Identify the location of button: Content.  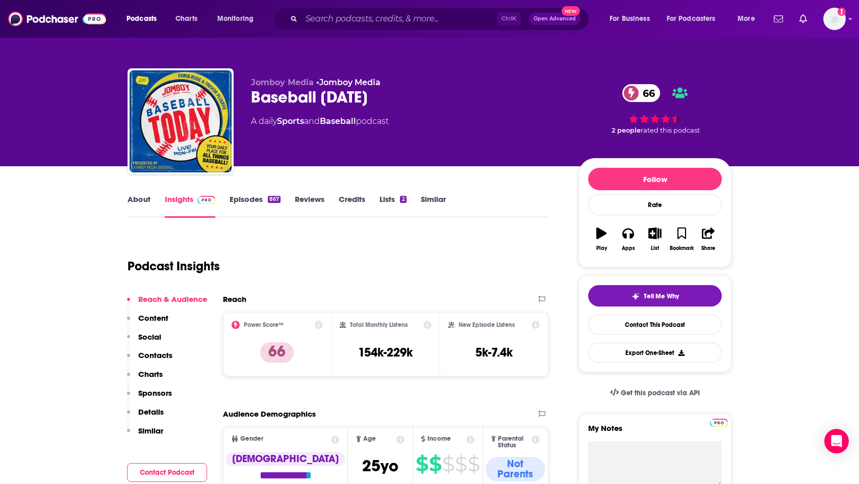
(147, 322).